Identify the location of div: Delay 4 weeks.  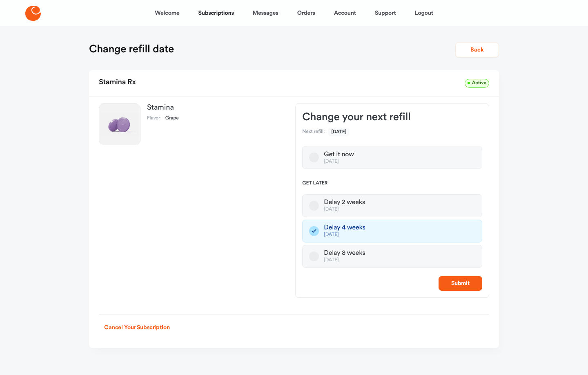
(344, 228).